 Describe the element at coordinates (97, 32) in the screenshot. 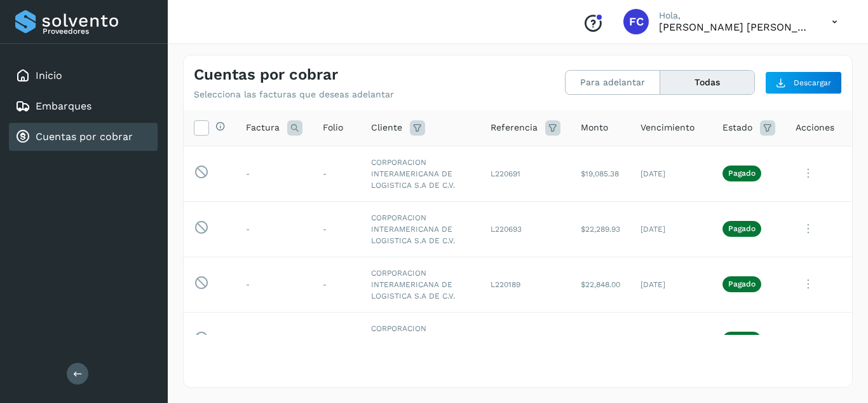

I see `p: Proveedores` at that location.